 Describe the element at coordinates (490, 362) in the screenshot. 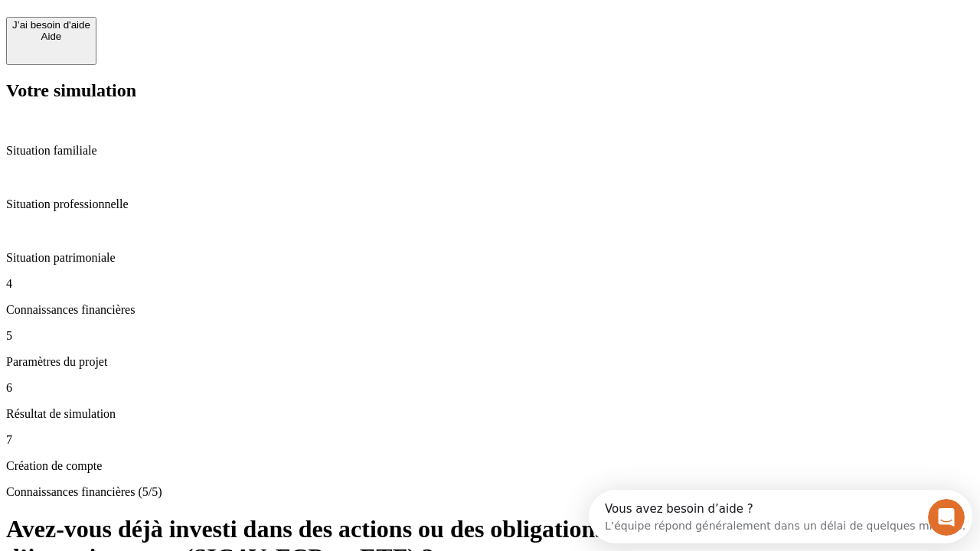

I see `p: Paramètres du projet` at that location.